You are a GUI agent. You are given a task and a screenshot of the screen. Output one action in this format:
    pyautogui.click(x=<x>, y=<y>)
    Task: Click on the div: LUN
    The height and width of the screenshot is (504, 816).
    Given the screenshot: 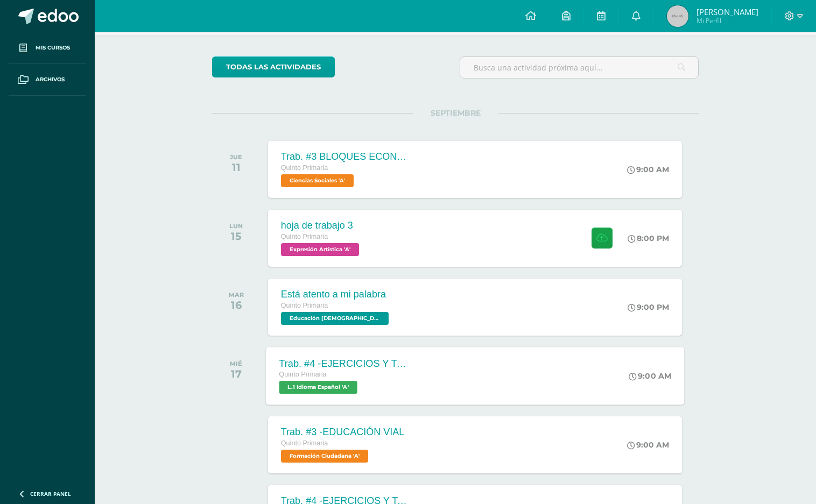 What is the action you would take?
    pyautogui.click(x=236, y=226)
    